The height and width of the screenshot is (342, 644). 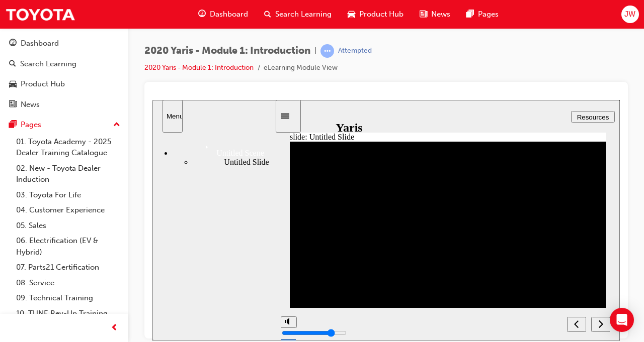 What do you see at coordinates (68, 314) in the screenshot?
I see `a: 10. TUNE Rev-Up Training` at bounding box center [68, 314].